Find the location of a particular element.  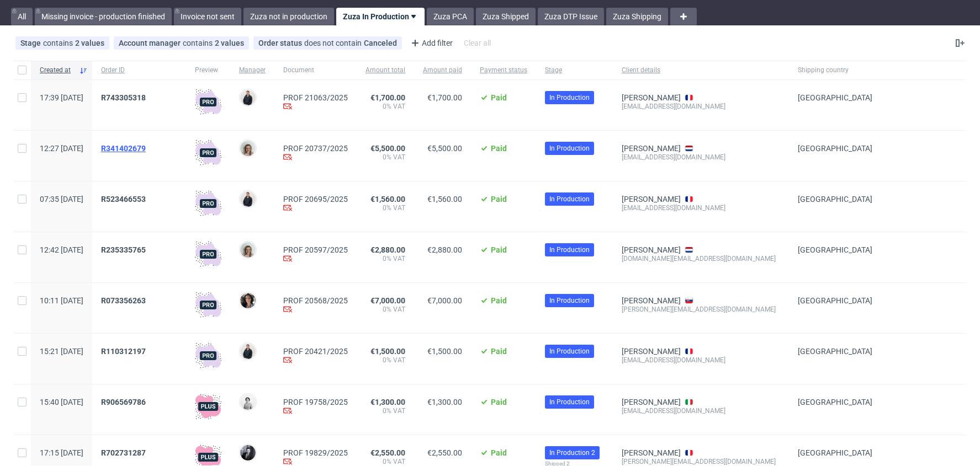

span: R523466553 is located at coordinates (123, 199).